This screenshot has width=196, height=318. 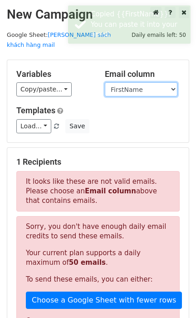 What do you see at coordinates (98, 15) in the screenshot?
I see `h2: New Campaign` at bounding box center [98, 15].